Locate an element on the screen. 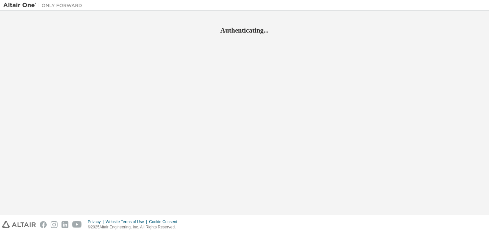 The height and width of the screenshot is (234, 489). img: altair_logo.svg is located at coordinates (19, 224).